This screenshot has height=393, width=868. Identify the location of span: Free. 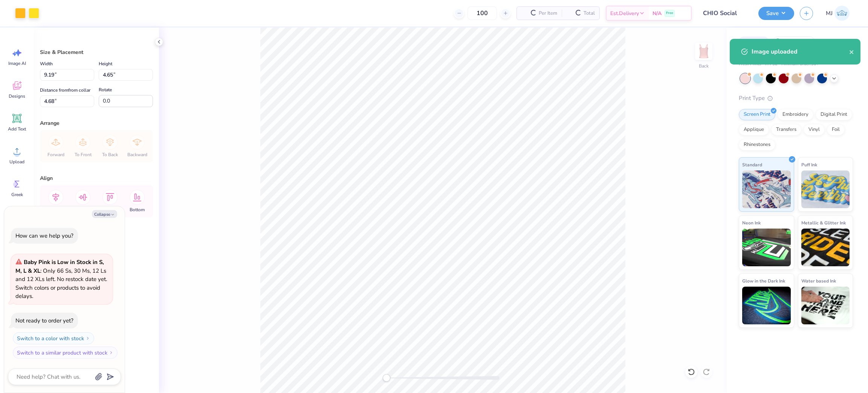
(669, 13).